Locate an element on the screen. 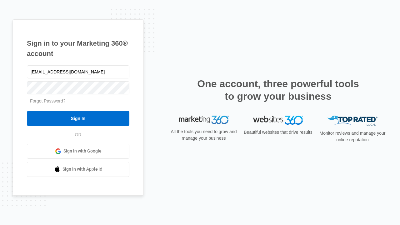  p: All the tools you need to grow and manage your business is located at coordinates (204, 135).